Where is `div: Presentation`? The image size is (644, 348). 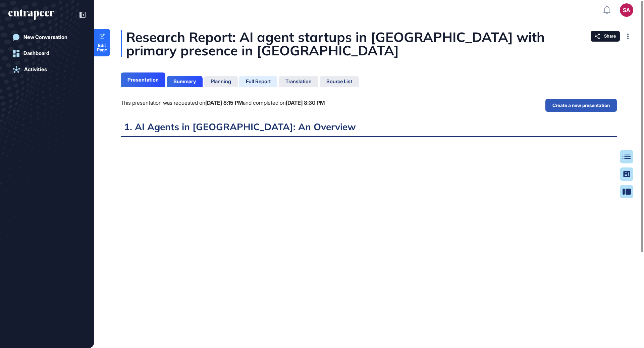
div: Presentation is located at coordinates (143, 80).